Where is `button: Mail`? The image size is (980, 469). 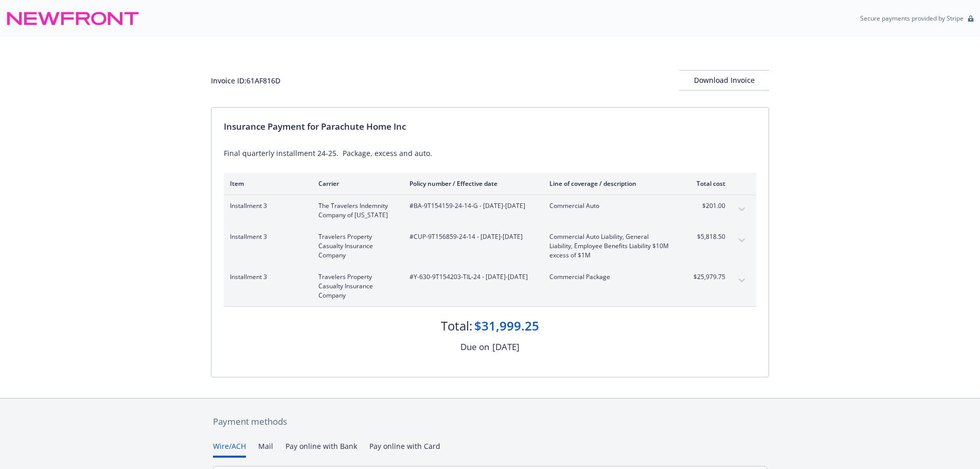 button: Mail is located at coordinates (265, 449).